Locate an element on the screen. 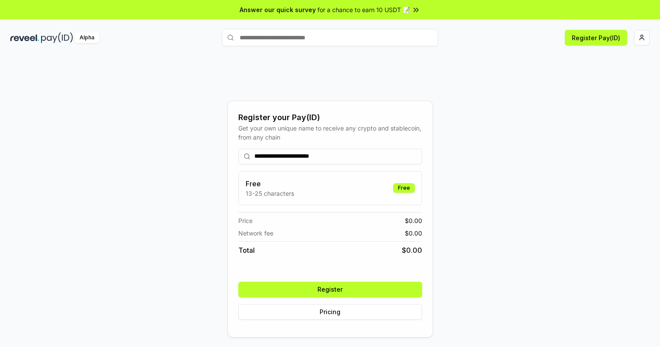 This screenshot has width=660, height=347. span: for a chance to earn 10 USDT 📝 is located at coordinates (363, 10).